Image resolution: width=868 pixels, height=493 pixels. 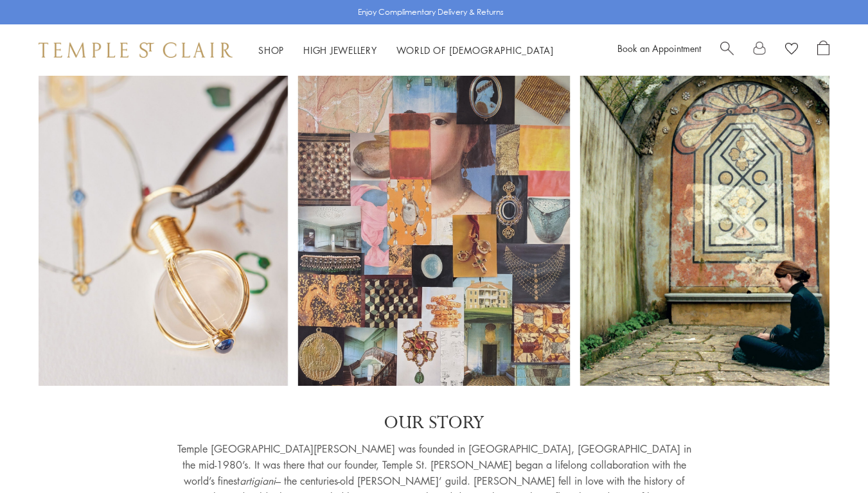 What do you see at coordinates (271, 50) in the screenshot?
I see `a: ShopShop` at bounding box center [271, 50].